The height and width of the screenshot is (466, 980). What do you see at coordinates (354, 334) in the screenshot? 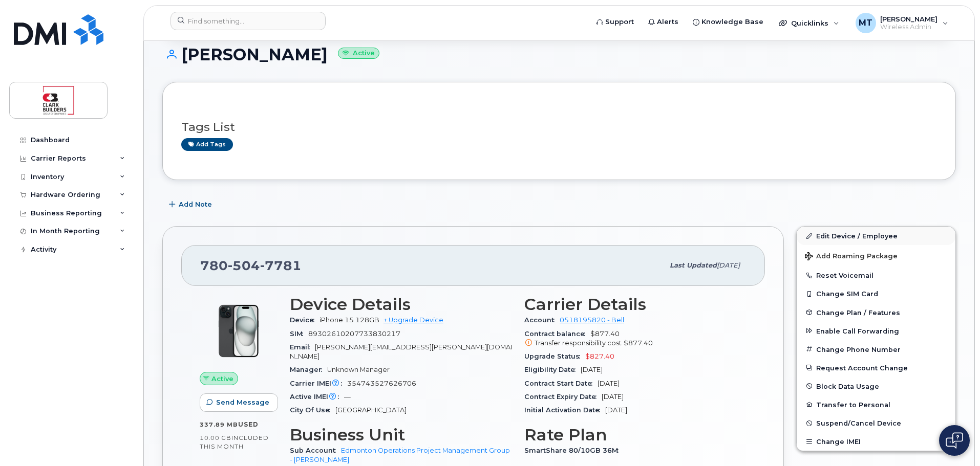
I see `span: 89302610207733830217` at bounding box center [354, 334].